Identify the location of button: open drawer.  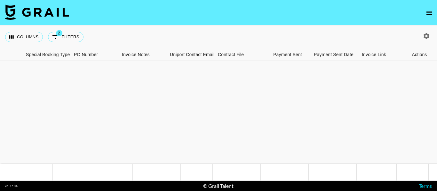
(429, 13).